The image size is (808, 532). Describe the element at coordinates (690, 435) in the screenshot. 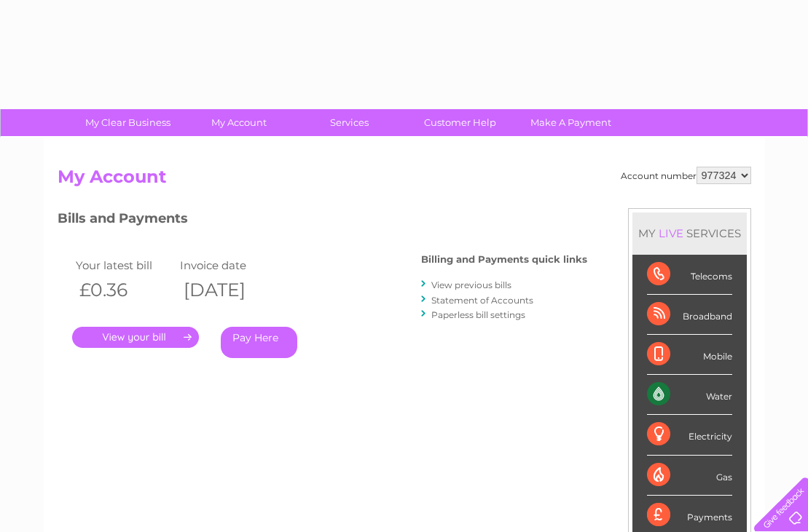

I see `div: Electricity` at that location.